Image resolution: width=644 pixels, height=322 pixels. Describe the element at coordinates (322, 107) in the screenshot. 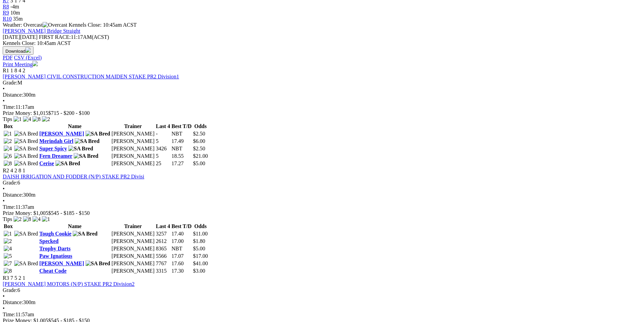

I see `div: 11:17am` at that location.